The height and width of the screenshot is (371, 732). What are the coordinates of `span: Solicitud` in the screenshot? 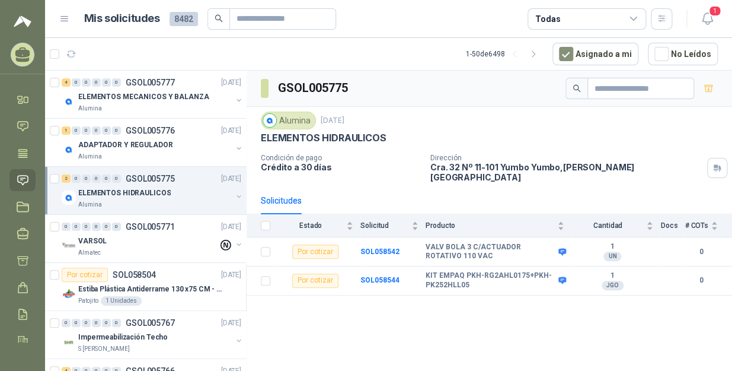 It's located at (385, 225).